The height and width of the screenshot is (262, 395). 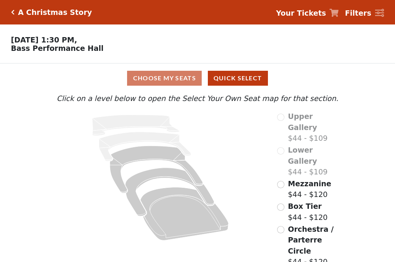 I want to click on span: Orchestra / Parterre Circle, so click(x=311, y=240).